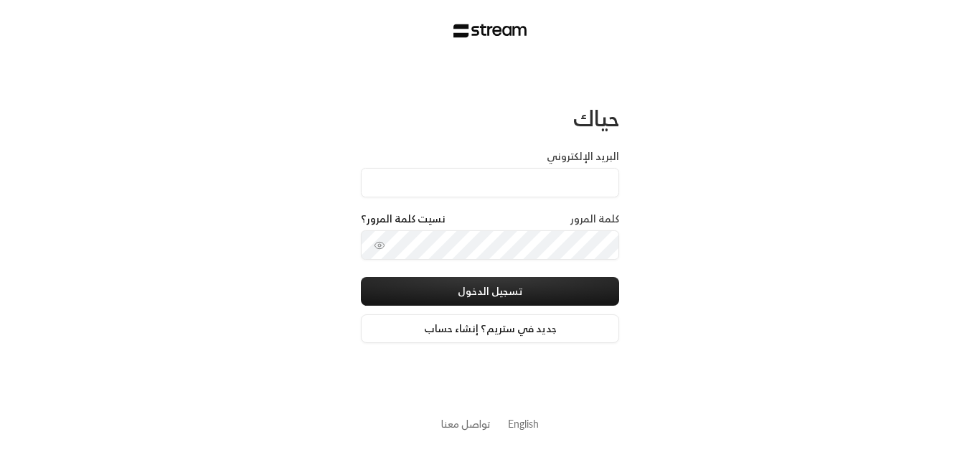 The width and height of the screenshot is (980, 460). I want to click on a: جديد في ستريم؟ إنشاء حساب, so click(490, 329).